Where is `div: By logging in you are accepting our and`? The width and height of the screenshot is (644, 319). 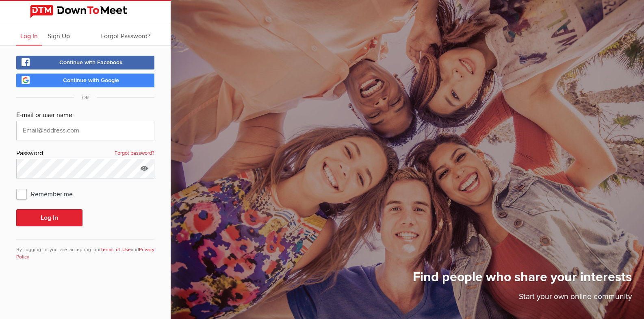 div: By logging in you are accepting our and is located at coordinates (85, 250).